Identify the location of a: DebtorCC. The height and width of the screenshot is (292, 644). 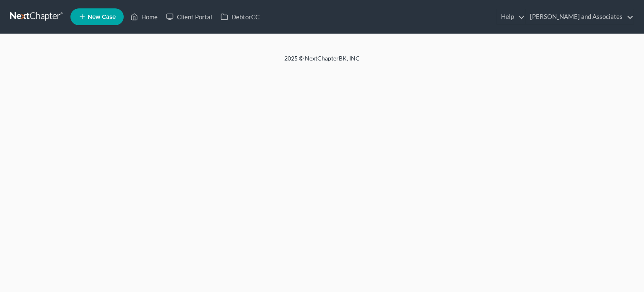
(240, 17).